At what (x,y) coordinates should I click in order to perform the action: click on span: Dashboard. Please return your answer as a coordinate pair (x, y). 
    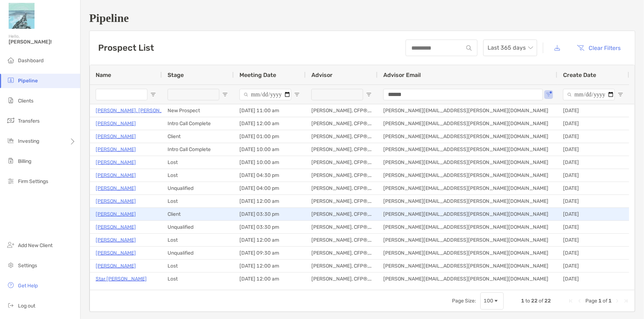
    Looking at the image, I should click on (31, 61).